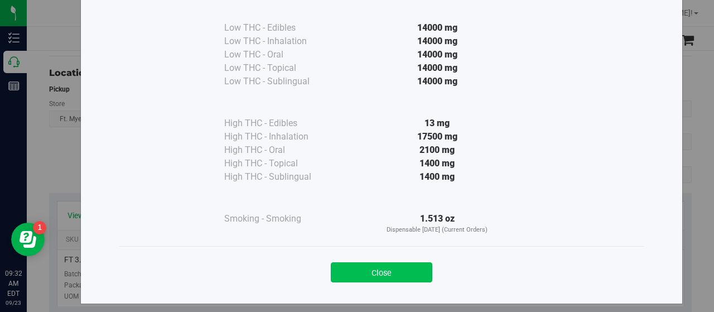  I want to click on button: Close, so click(381, 272).